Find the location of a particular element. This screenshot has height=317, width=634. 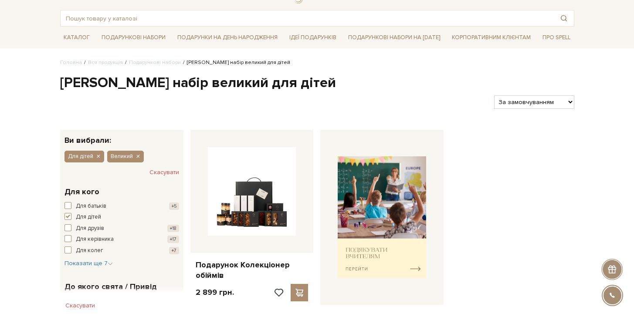

button: Для друзів +18 is located at coordinates (122, 229).